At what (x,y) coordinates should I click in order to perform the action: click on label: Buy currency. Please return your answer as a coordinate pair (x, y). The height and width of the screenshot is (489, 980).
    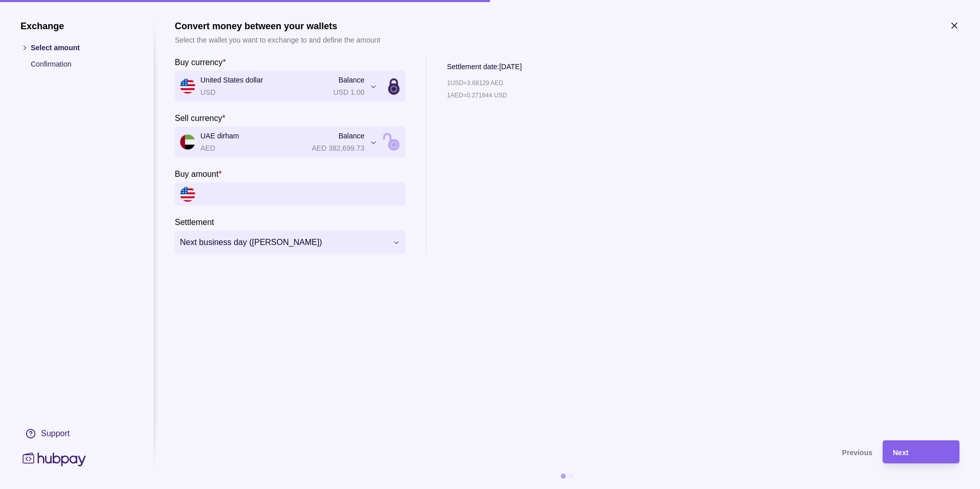
    Looking at the image, I should click on (200, 62).